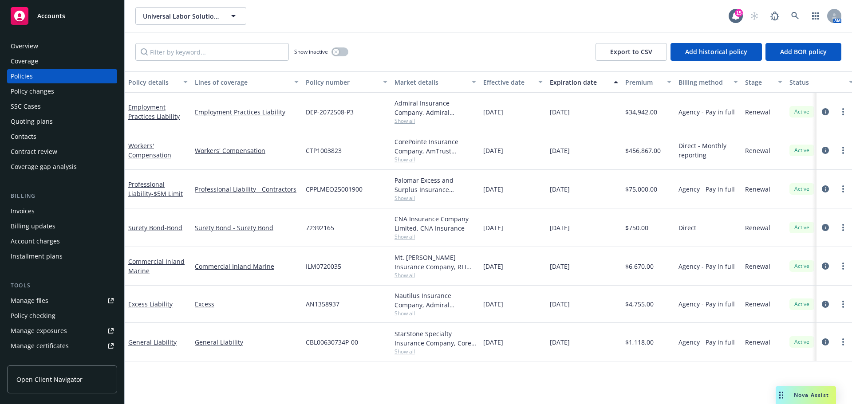 The image size is (852, 404). What do you see at coordinates (62, 167) in the screenshot?
I see `a: Coverage gap analysis` at bounding box center [62, 167].